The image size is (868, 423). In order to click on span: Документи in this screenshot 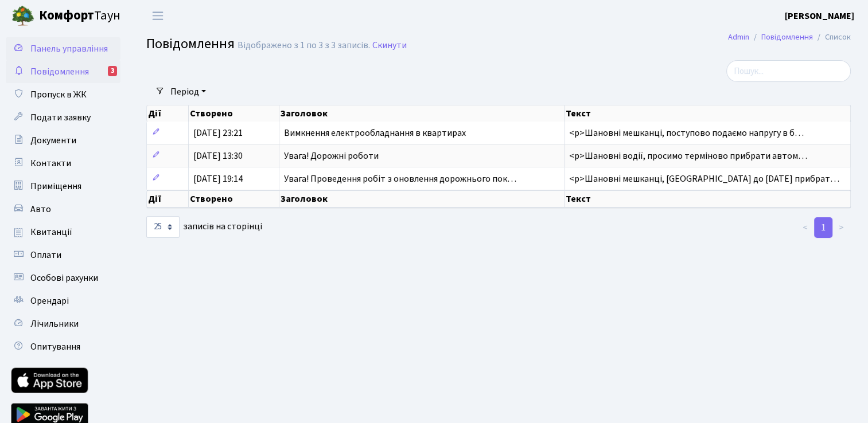, I will do `click(53, 140)`.